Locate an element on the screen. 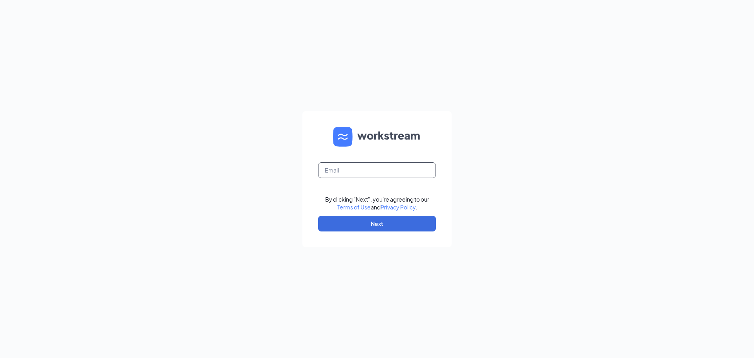  img: WS logo and Workstream text is located at coordinates (377, 137).